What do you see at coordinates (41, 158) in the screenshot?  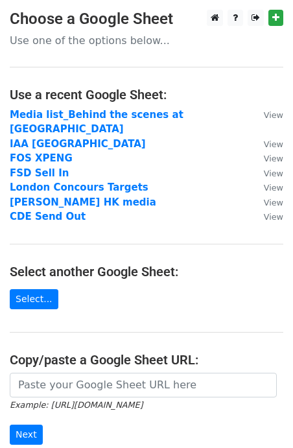 I see `a: FOS XPENG` at bounding box center [41, 158].